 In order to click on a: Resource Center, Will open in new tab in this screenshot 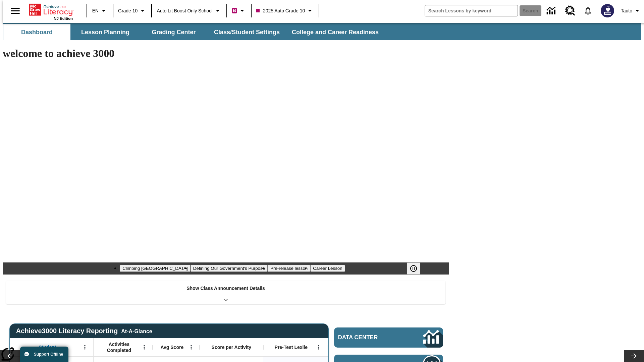, I will do `click(570, 11)`.